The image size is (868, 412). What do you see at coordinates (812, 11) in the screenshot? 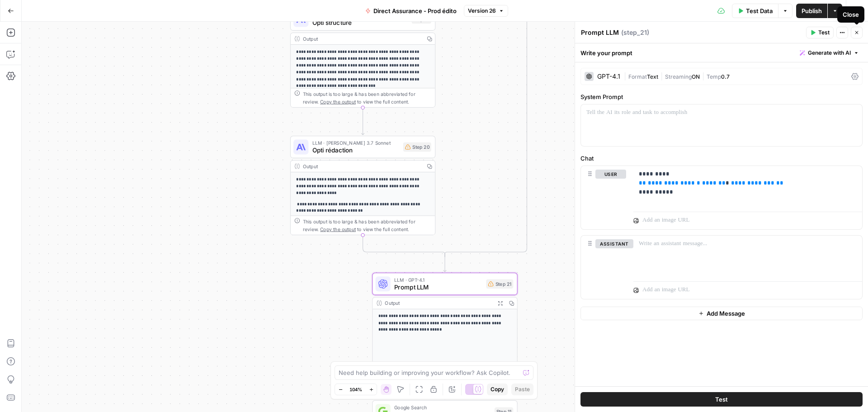
I see `span: Publish` at bounding box center [812, 11].